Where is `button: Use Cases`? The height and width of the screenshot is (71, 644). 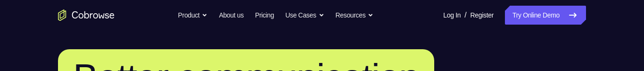 button: Use Cases is located at coordinates (304, 15).